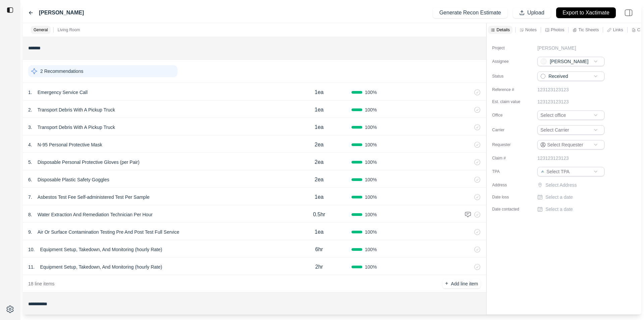  Describe the element at coordinates (508, 185) in the screenshot. I see `label: Address` at that location.